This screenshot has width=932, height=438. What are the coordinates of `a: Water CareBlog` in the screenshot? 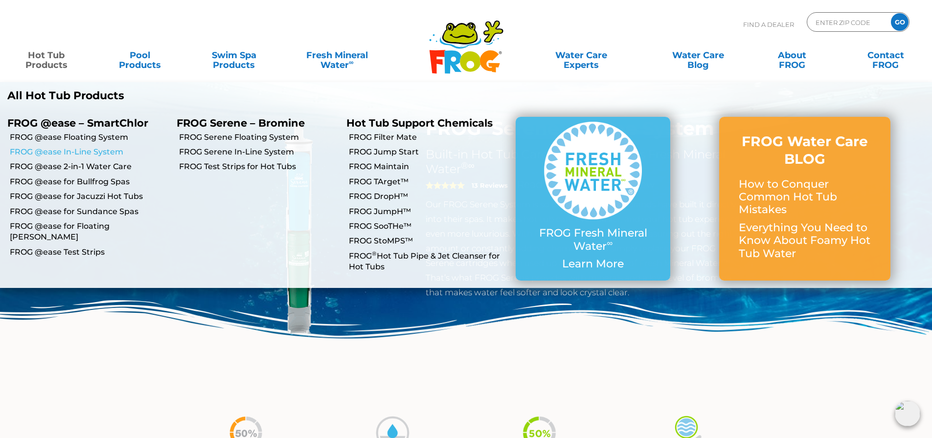 It's located at (698, 55).